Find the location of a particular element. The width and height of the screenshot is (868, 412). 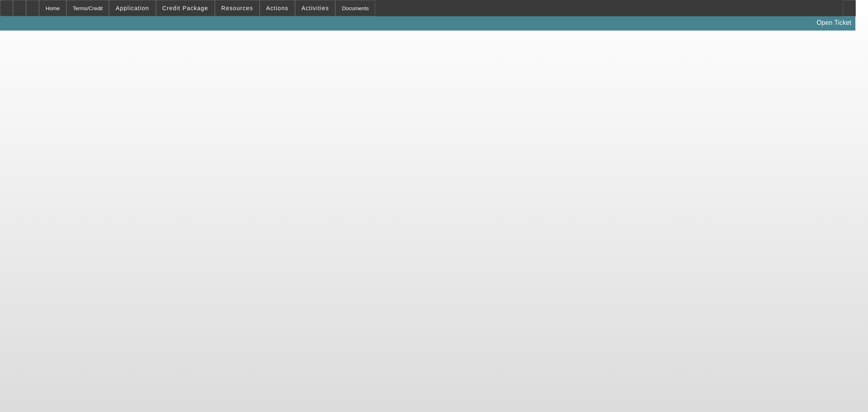

button: Activities is located at coordinates (316, 8).